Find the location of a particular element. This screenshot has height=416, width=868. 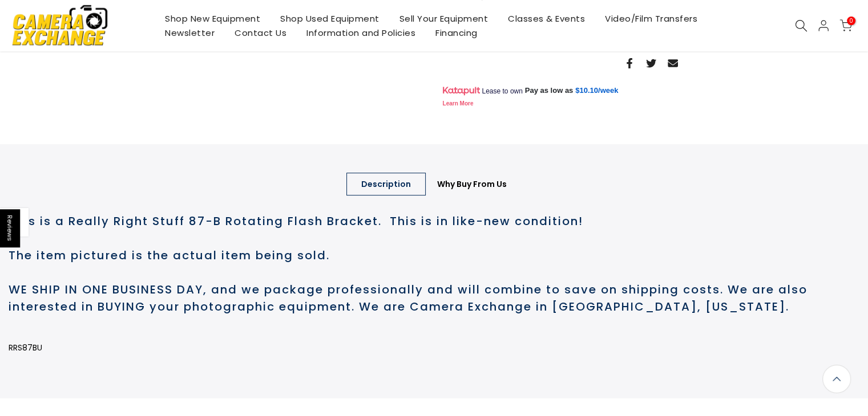

span: 0 is located at coordinates (851, 20).